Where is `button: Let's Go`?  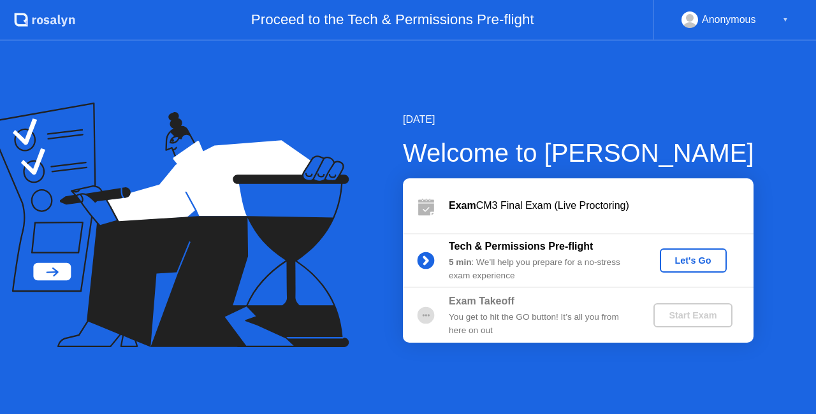
button: Let's Go is located at coordinates (693, 261).